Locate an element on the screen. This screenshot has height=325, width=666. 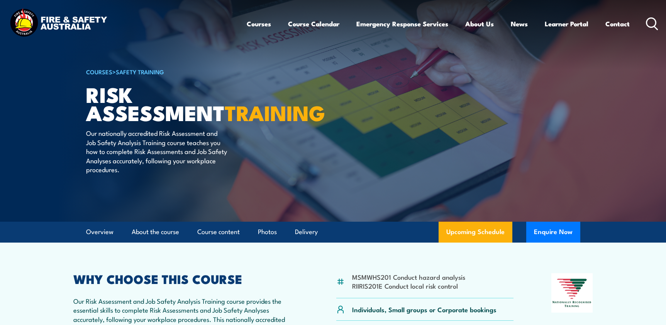
a: Course Calendar is located at coordinates (314, 24).